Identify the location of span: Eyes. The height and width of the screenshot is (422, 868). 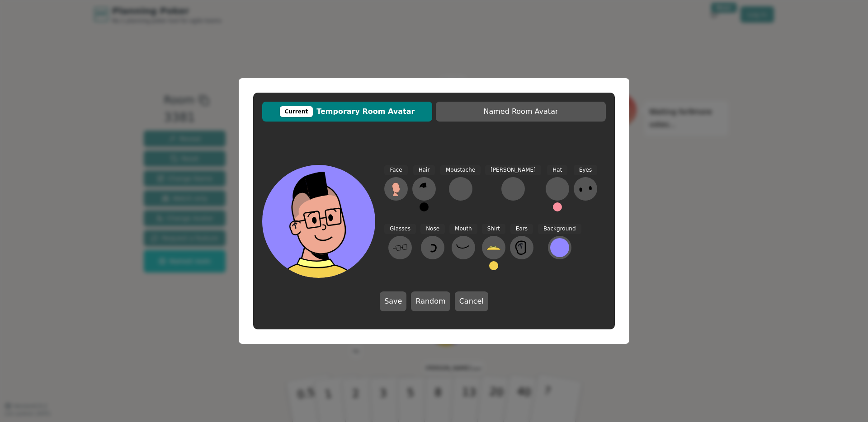
(585, 170).